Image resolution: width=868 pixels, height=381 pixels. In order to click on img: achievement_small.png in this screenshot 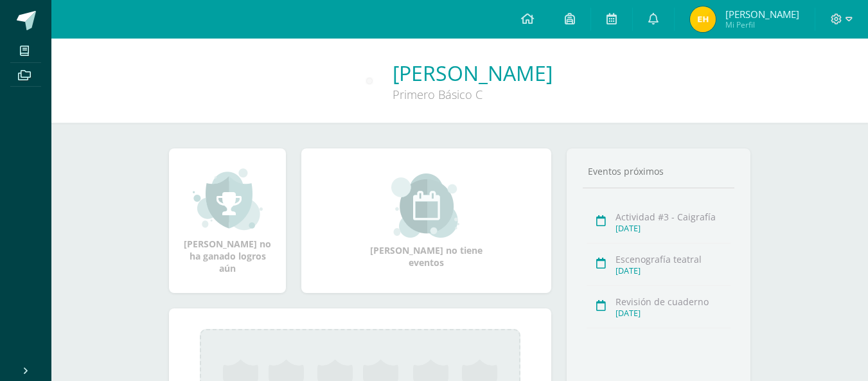, I will do `click(227, 199)`.